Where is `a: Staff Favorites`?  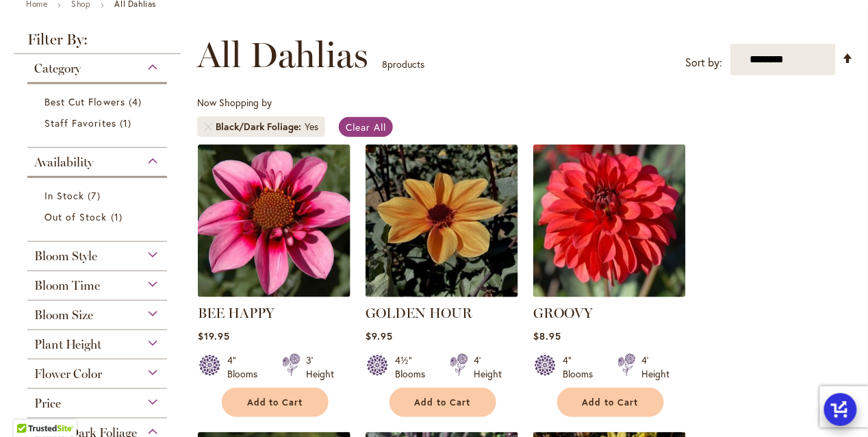 a: Staff Favorites is located at coordinates (99, 122).